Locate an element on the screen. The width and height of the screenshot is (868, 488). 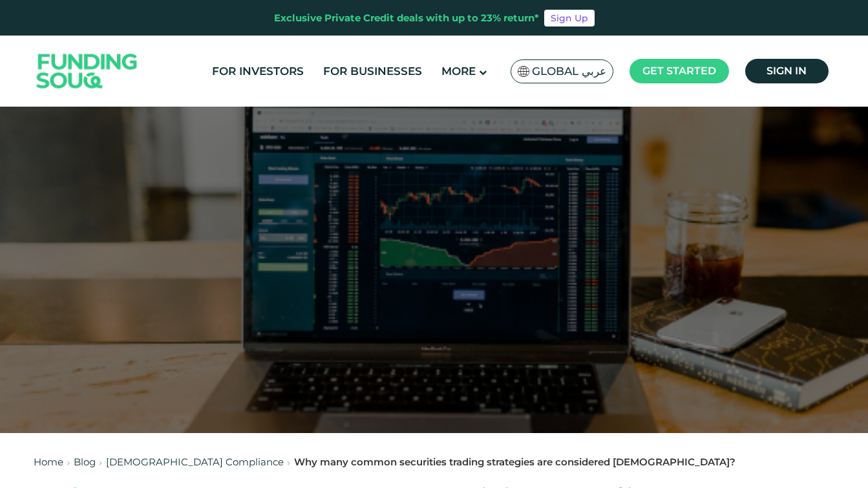
div: Exclusive Private Credit deals with up to 23% return* is located at coordinates (407, 18).